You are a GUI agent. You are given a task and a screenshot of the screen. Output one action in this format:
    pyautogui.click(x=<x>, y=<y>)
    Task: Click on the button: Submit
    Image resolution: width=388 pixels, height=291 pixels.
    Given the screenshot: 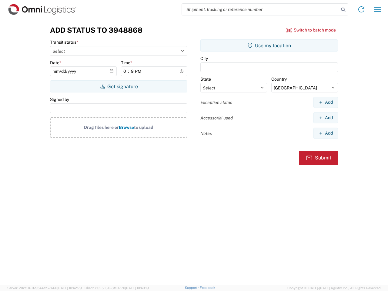 What is the action you would take?
    pyautogui.click(x=318, y=158)
    